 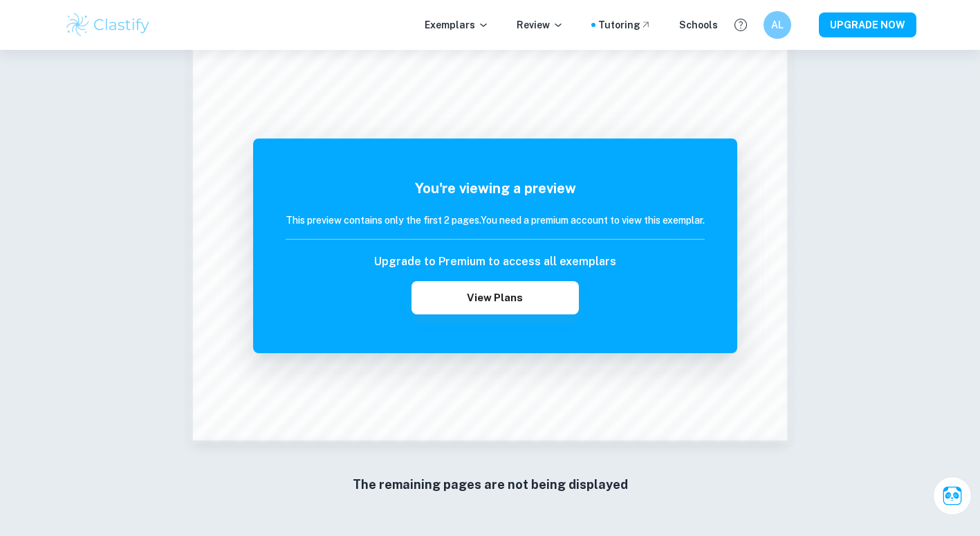 I want to click on button: Ask Clai, so click(x=953, y=495).